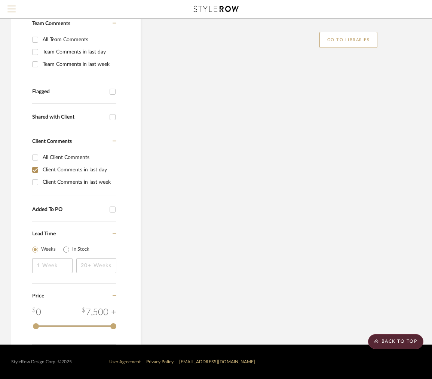  Describe the element at coordinates (125, 362) in the screenshot. I see `a: User Agreement` at that location.